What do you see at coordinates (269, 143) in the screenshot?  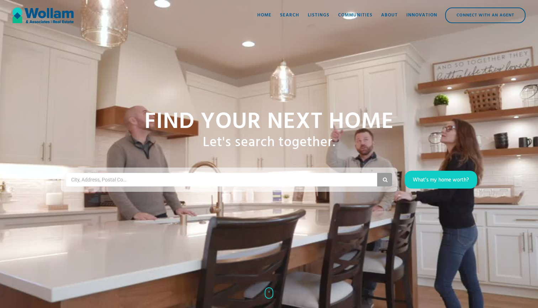 I see `h1: Let's search together.` at bounding box center [269, 143].